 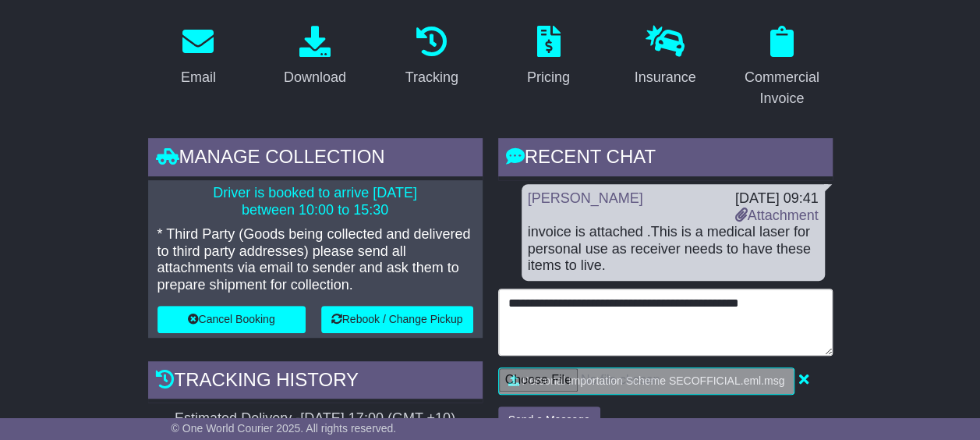 I want to click on button: Cancel Booking, so click(x=232, y=319).